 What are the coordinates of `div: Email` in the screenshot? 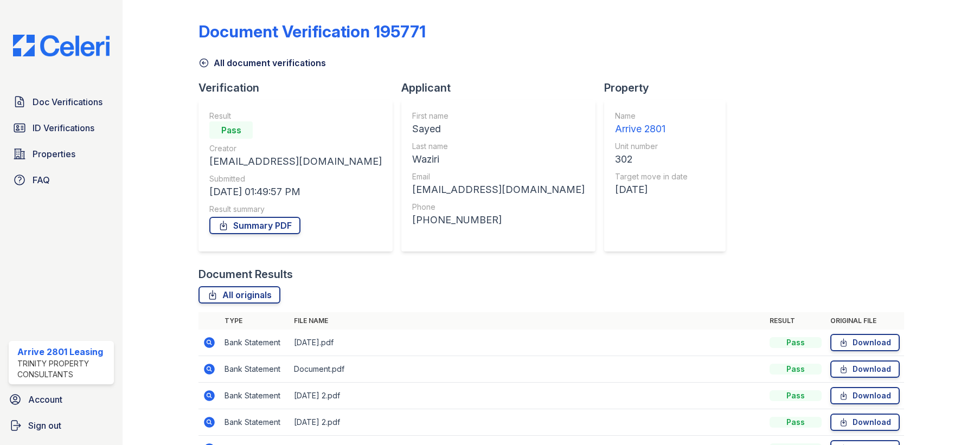 It's located at (499, 177).